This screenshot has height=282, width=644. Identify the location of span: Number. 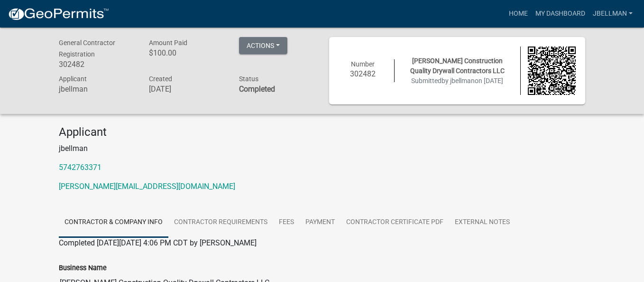
(363, 64).